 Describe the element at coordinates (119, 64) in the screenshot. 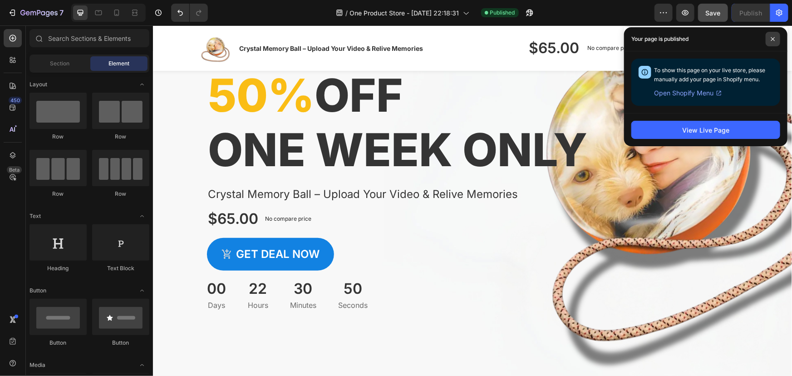

I see `span: Element` at that location.